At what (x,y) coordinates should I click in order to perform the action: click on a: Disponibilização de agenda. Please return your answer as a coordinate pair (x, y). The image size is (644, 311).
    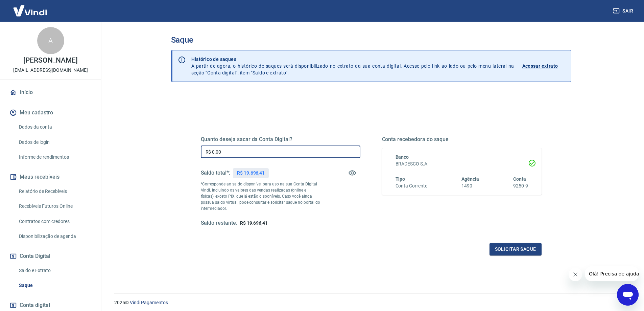
    Looking at the image, I should click on (54, 236).